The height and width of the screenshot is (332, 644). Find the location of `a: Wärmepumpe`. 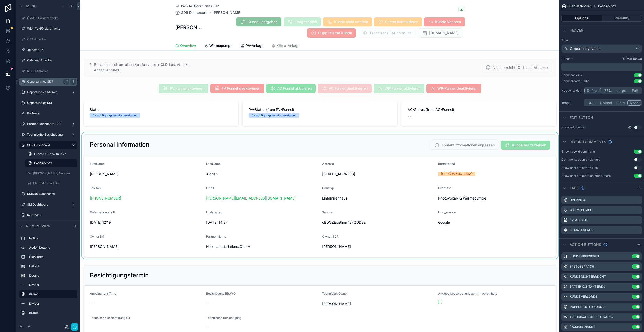

a: Wärmepumpe is located at coordinates (219, 46).